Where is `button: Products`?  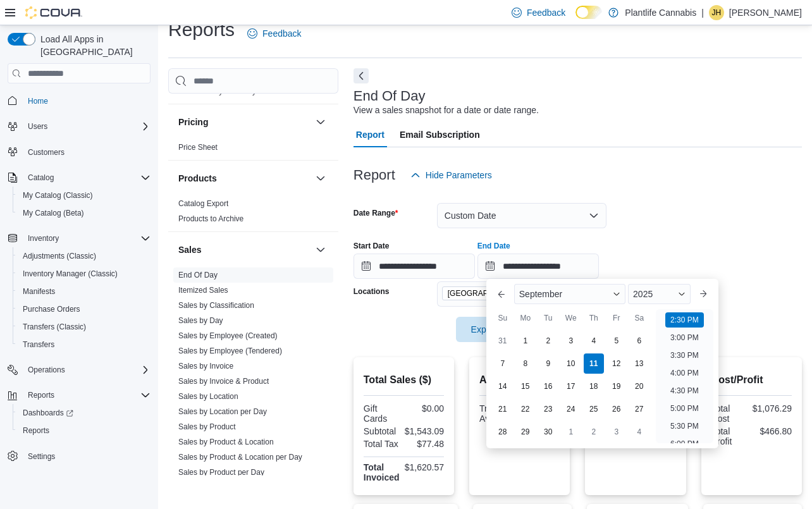
button: Products is located at coordinates (320, 178).